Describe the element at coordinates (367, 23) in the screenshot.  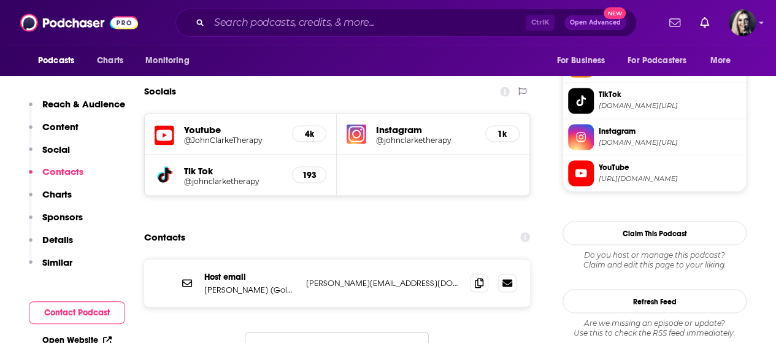
I see `input: Search podcasts, credits, & more...` at that location.